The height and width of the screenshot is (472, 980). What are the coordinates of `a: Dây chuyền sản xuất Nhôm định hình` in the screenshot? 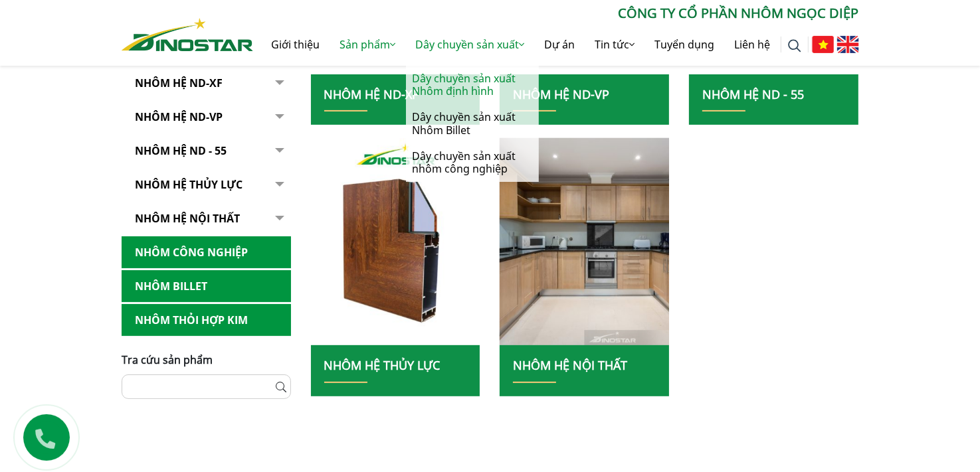 It's located at (472, 85).